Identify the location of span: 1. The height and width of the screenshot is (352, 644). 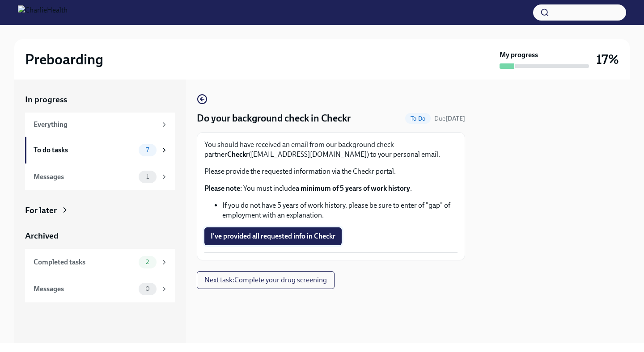
(147, 177).